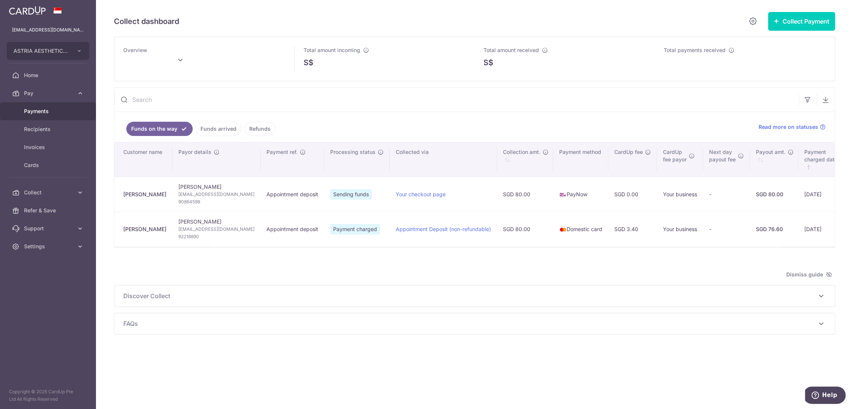 The width and height of the screenshot is (853, 409). I want to click on span: Payments, so click(49, 111).